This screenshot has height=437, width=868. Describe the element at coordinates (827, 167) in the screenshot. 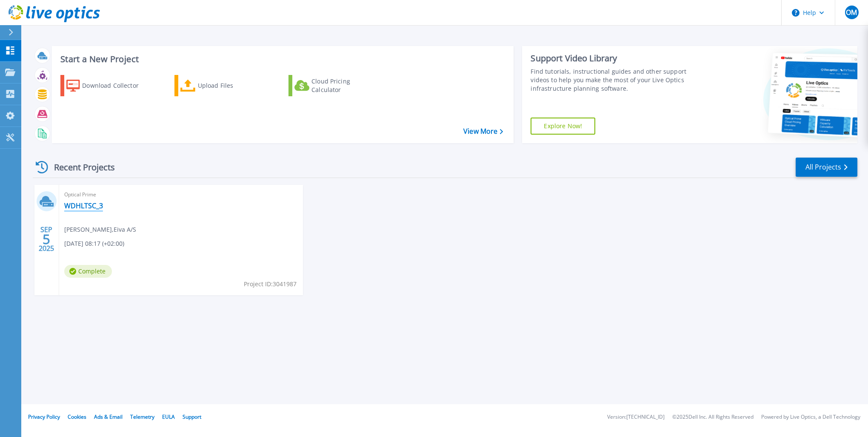

I see `a: All Projects` at that location.